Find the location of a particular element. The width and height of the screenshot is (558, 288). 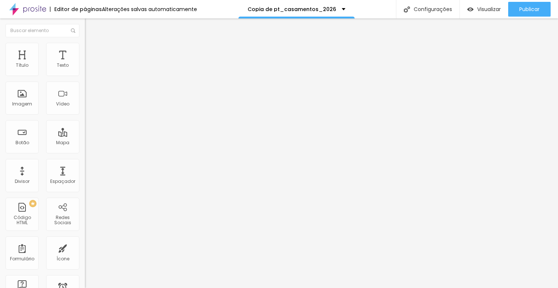

p: Copia de pt_casamentos_2026 is located at coordinates (292, 9).